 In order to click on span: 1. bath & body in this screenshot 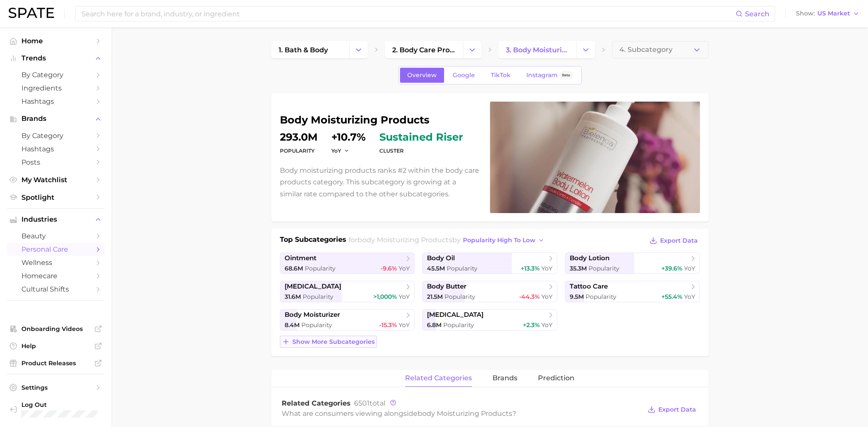, I will do `click(303, 50)`.